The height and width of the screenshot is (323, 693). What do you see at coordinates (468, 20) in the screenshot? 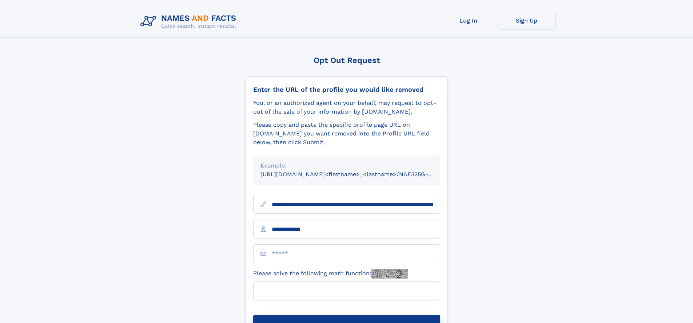
I see `a: Log In` at bounding box center [468, 20].